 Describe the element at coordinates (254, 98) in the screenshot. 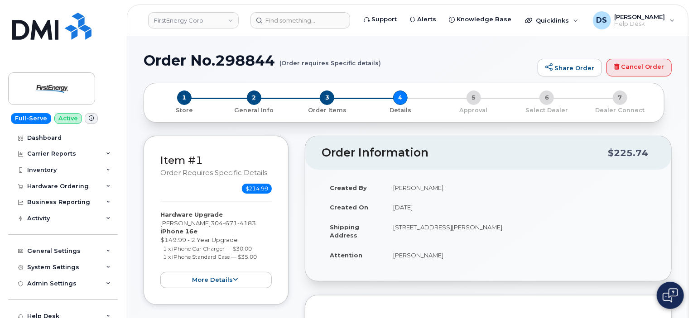

I see `span: 2` at that location.